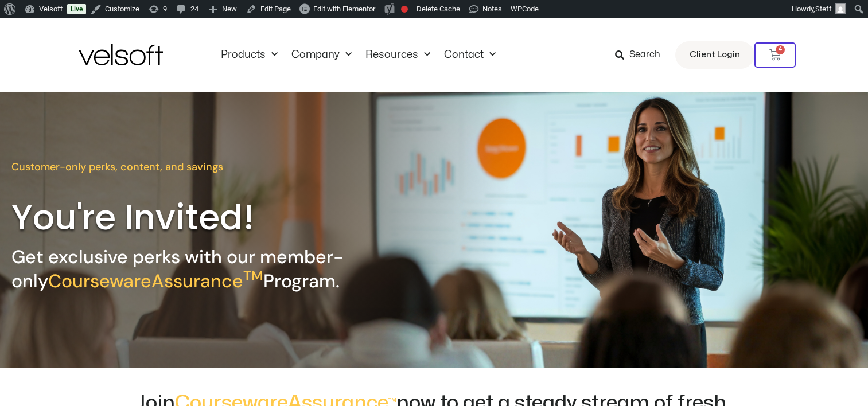 Image resolution: width=868 pixels, height=406 pixels. What do you see at coordinates (153, 167) in the screenshot?
I see `p: Customer-only perks, content, and savings` at bounding box center [153, 167].